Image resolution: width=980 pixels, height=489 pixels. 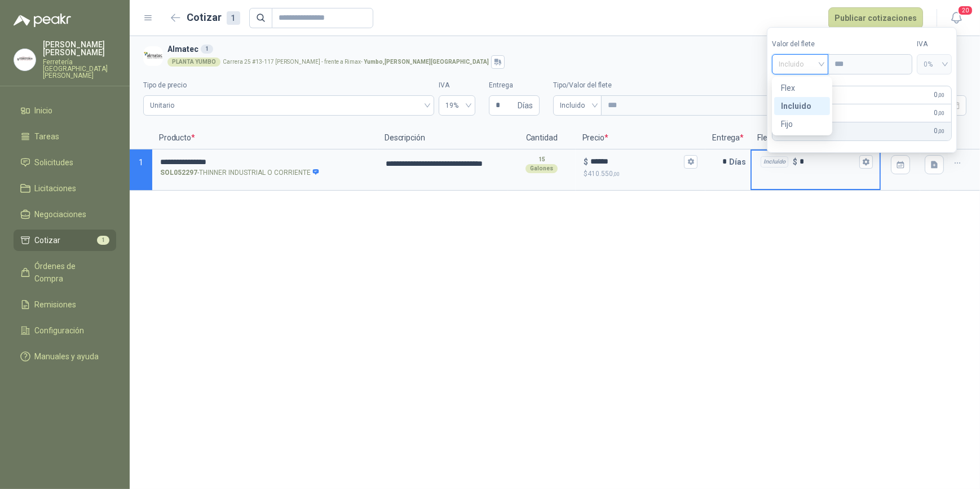 I want to click on p: - THINNER INDUSTRIAL O CORRIENTE, so click(x=240, y=173).